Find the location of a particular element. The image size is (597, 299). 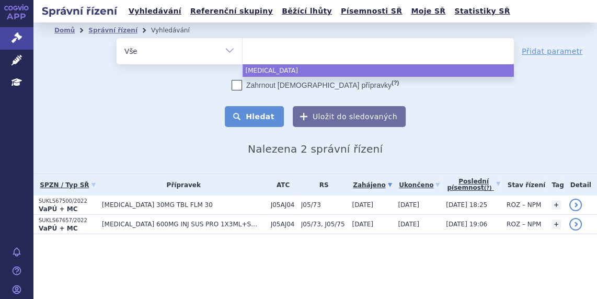

a: Moje SŘ is located at coordinates (428, 11).